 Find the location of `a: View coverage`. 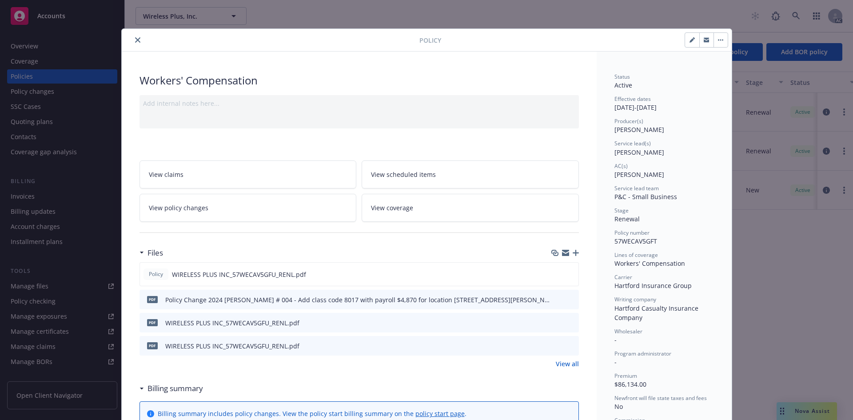

a: View coverage is located at coordinates (470, 208).